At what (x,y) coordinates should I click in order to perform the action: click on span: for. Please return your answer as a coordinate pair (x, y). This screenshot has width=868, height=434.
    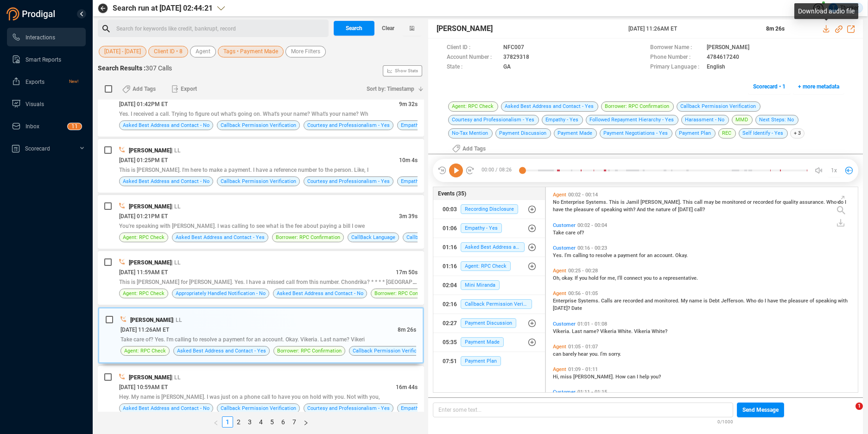
    Looking at the image, I should click on (604, 278).